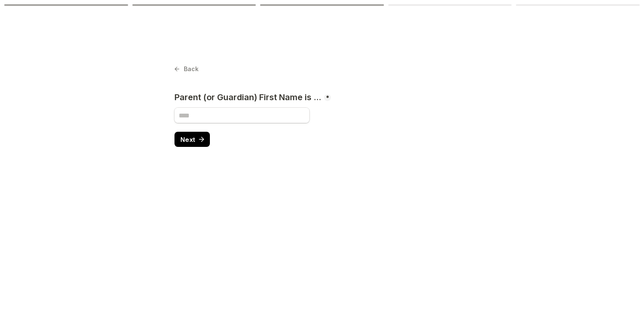 The width and height of the screenshot is (644, 314). What do you see at coordinates (187, 139) in the screenshot?
I see `span: Next` at bounding box center [187, 139].